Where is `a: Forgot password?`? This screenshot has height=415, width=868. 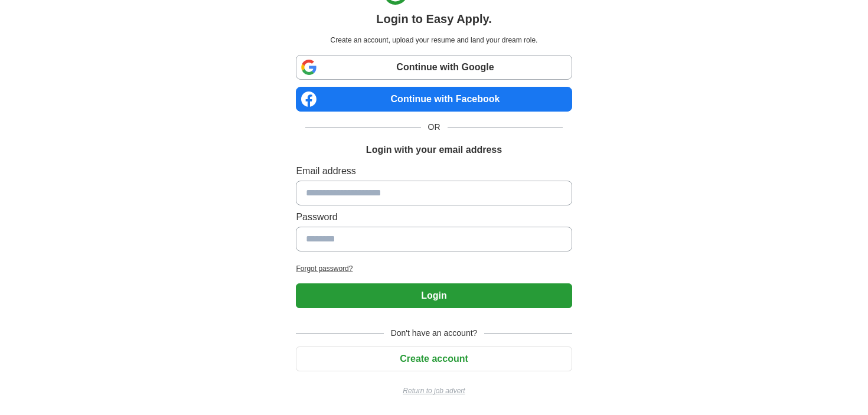 a: Forgot password? is located at coordinates (434, 268).